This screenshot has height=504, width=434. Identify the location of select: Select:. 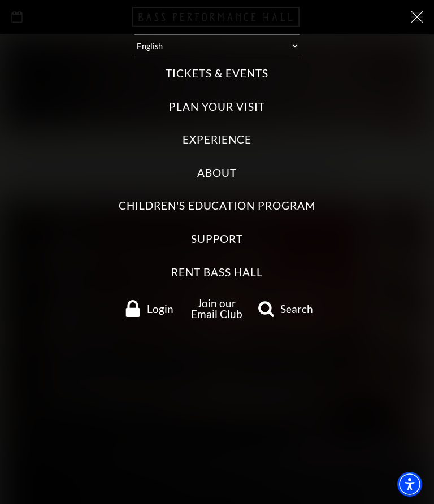
(216, 46).